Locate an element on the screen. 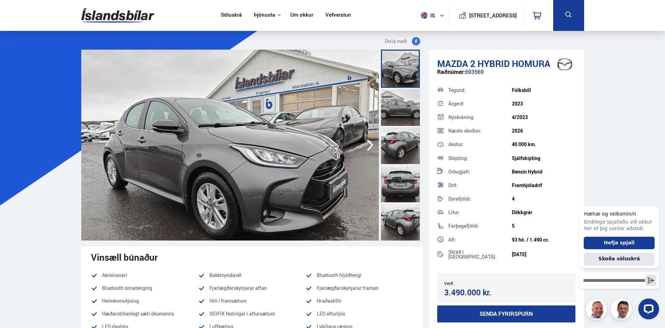  div: Verð: is located at coordinates (475, 283).